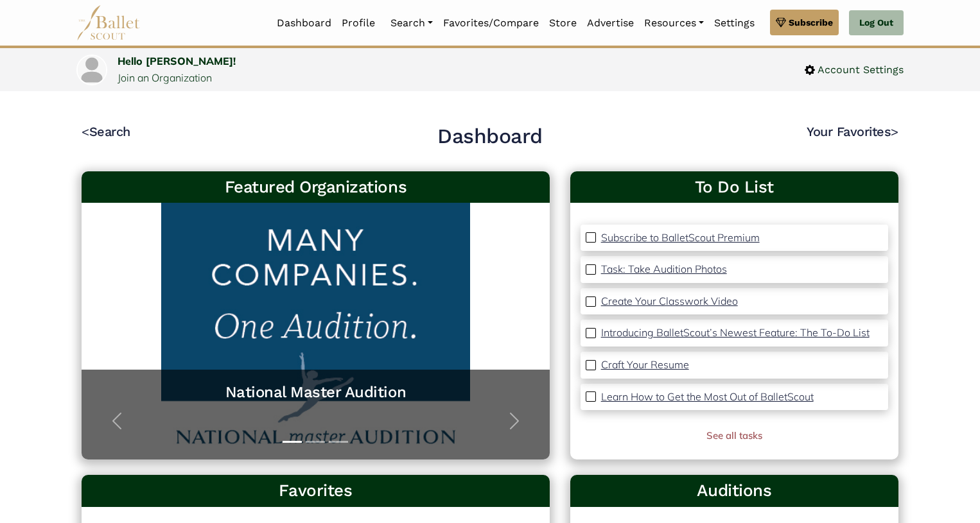 Image resolution: width=980 pixels, height=523 pixels. Describe the element at coordinates (859, 70) in the screenshot. I see `span: Account Settings` at that location.